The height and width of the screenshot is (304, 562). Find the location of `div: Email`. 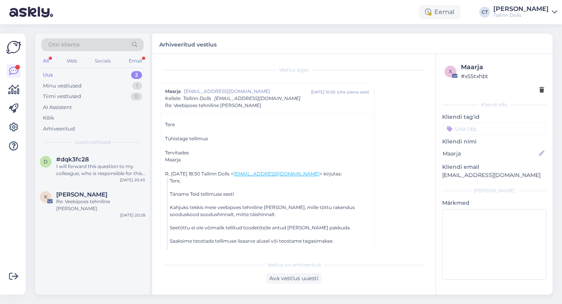

div: Email is located at coordinates (135, 61).